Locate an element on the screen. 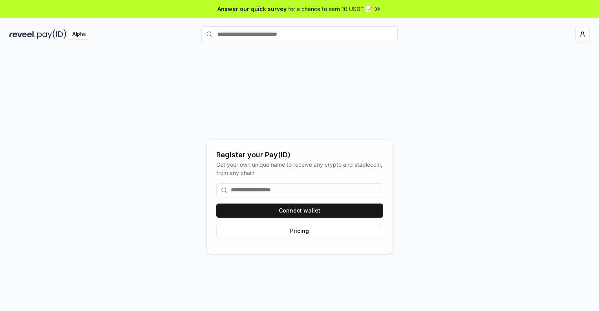 The image size is (599, 311). div: Alpha is located at coordinates (79, 34).